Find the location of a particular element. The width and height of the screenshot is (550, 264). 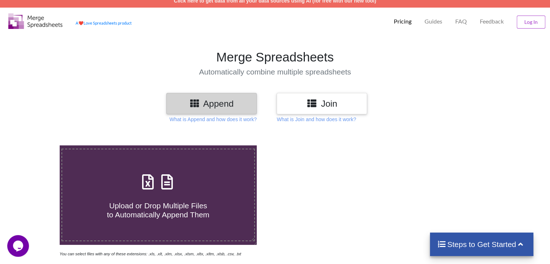

p: Pricing is located at coordinates (403, 21).